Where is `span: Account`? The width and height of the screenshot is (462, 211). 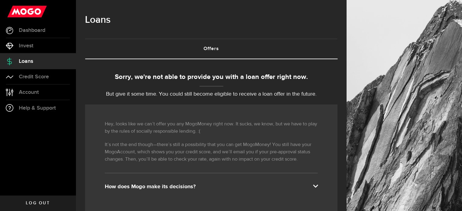
span: Account is located at coordinates (29, 92).